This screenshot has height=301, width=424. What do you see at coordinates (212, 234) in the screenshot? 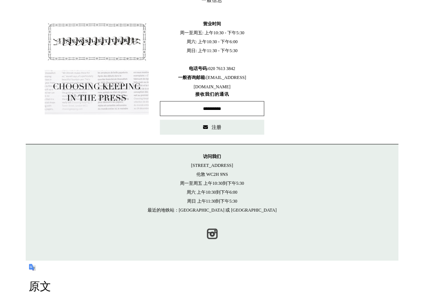
I see `a: 照片墙` at bounding box center [212, 234].